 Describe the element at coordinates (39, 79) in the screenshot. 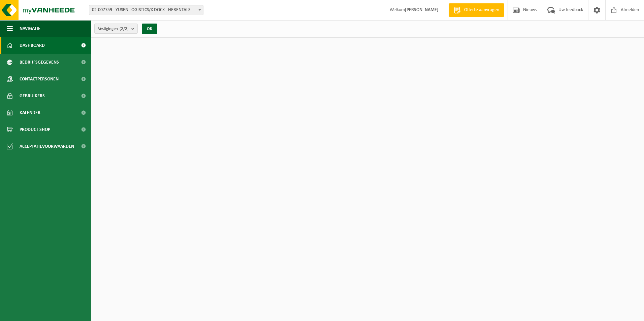

I see `span: Contactpersonen` at that location.